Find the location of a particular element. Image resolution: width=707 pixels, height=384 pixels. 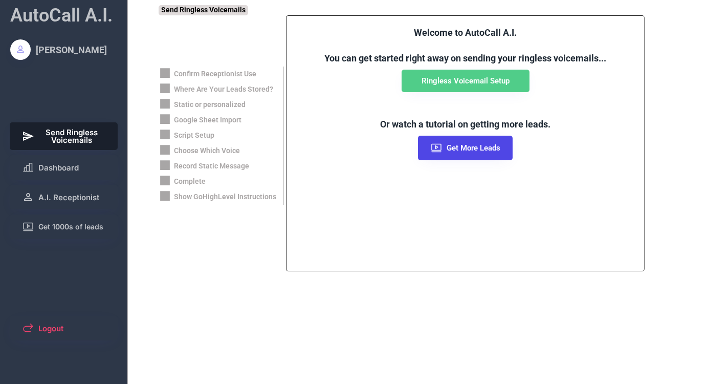

div: Send Ringless Voicemails is located at coordinates (203, 10).